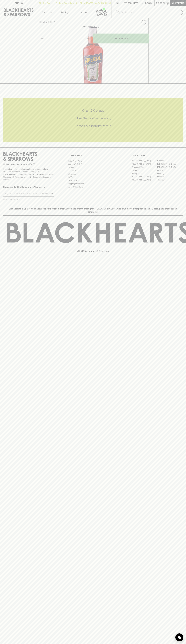 The height and width of the screenshot is (644, 186). I want to click on a: Shipping Information, so click(93, 184).